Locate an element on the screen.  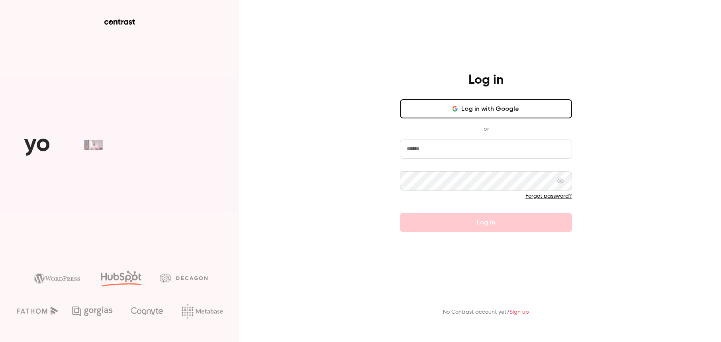
span: or is located at coordinates (486, 129).